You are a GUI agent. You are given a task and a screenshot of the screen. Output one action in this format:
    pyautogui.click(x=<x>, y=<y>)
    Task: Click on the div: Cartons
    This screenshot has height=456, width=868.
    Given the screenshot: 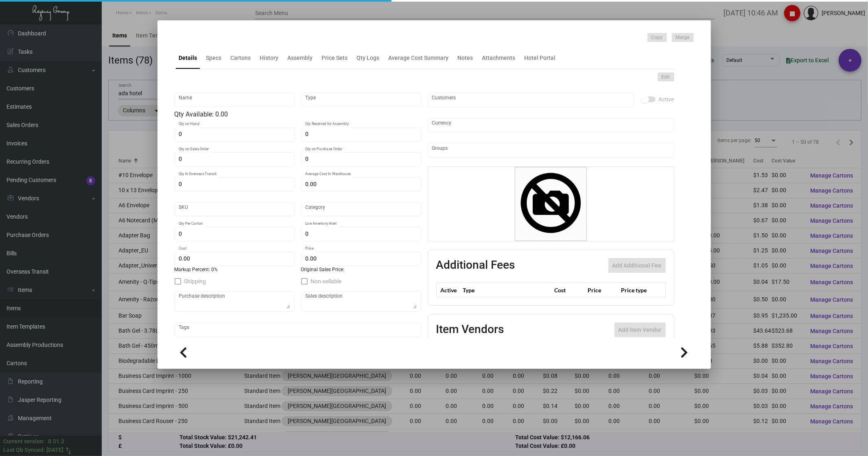 What is the action you would take?
    pyautogui.click(x=241, y=58)
    